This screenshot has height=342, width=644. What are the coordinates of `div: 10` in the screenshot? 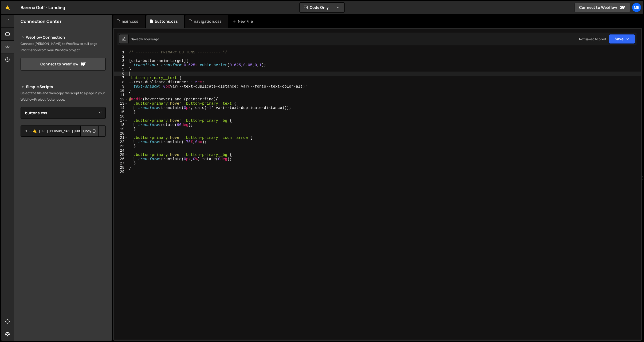 It's located at (121, 91).